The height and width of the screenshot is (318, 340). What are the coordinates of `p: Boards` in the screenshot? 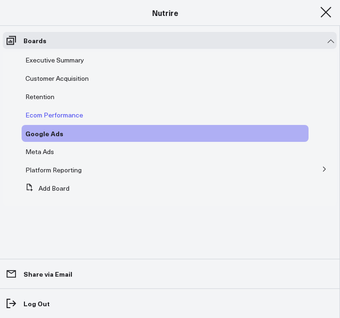 It's located at (35, 40).